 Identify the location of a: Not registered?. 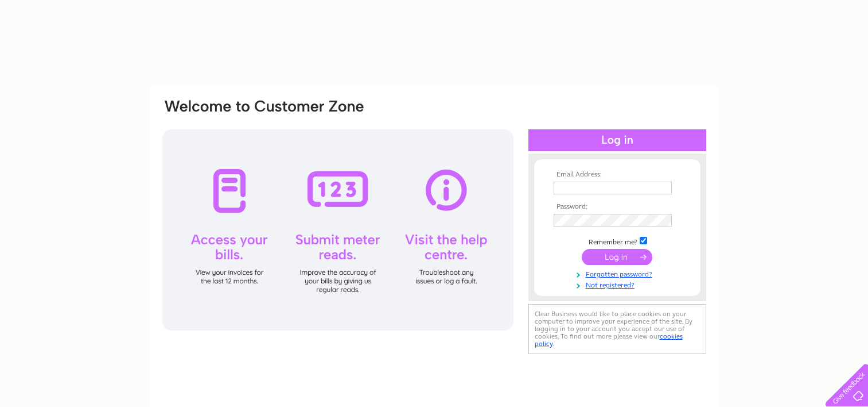
(618, 284).